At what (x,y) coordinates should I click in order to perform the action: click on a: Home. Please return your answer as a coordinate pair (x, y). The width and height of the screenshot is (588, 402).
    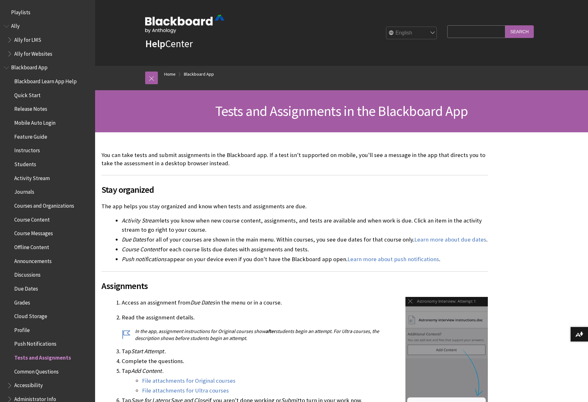
    Looking at the image, I should click on (170, 74).